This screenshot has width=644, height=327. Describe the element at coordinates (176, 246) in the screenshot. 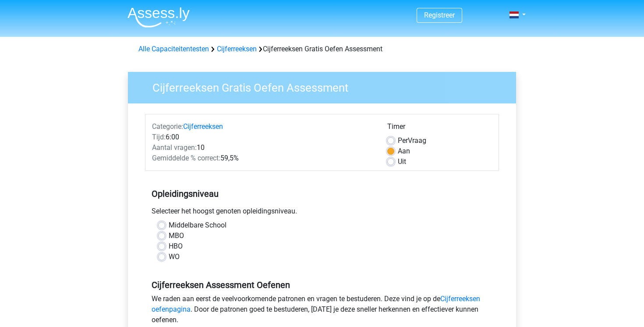

I see `label: HBO` at that location.